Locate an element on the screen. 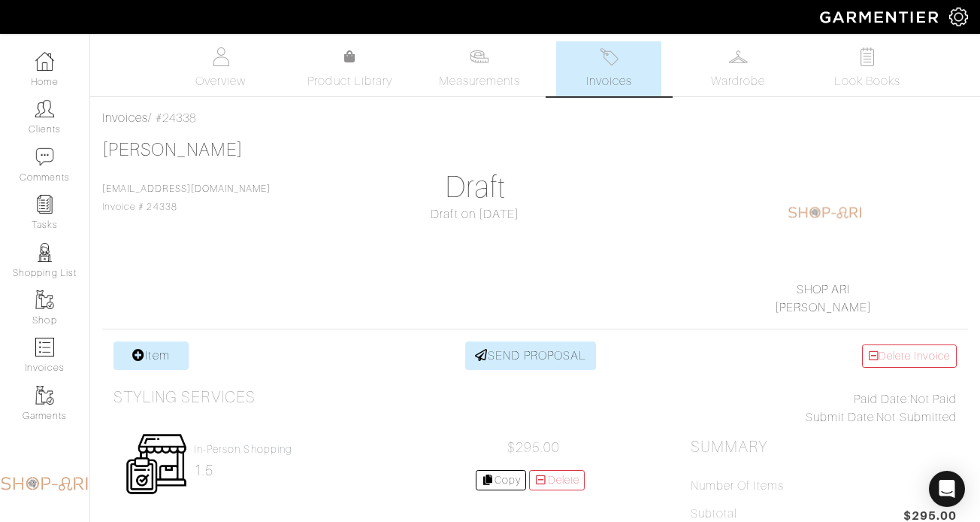 The height and width of the screenshot is (522, 980). span: Invoice # 24338 is located at coordinates (186, 198).